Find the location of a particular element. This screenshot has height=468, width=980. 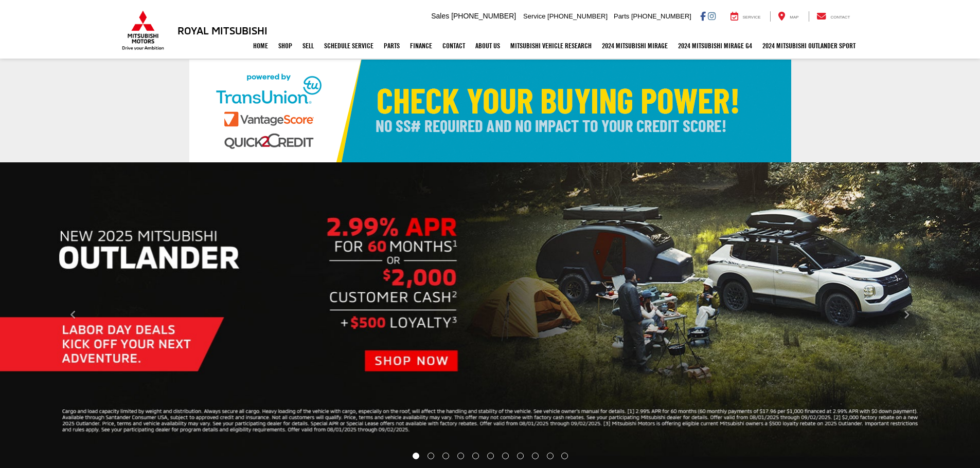

button: Click to view next picture. is located at coordinates (906, 315).